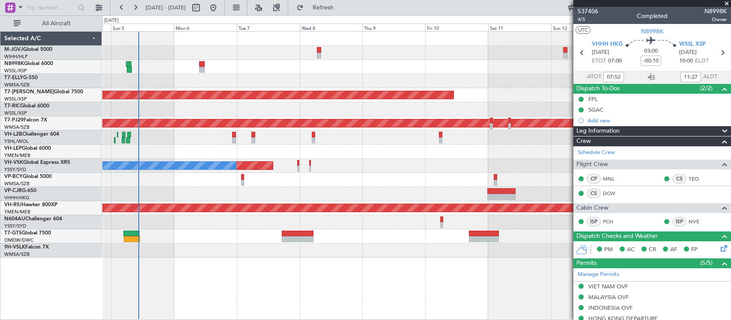 Image resolution: width=731 pixels, height=320 pixels. What do you see at coordinates (694, 250) in the screenshot?
I see `span: FP` at bounding box center [694, 250].